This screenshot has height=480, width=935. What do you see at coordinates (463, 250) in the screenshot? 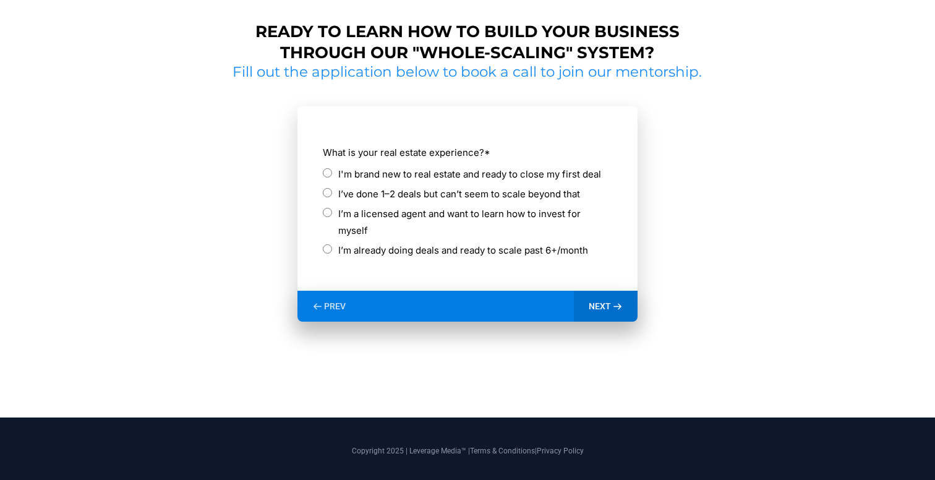
I see `label: I’m already doing deals and ready to scale past 6+/month` at bounding box center [463, 250].